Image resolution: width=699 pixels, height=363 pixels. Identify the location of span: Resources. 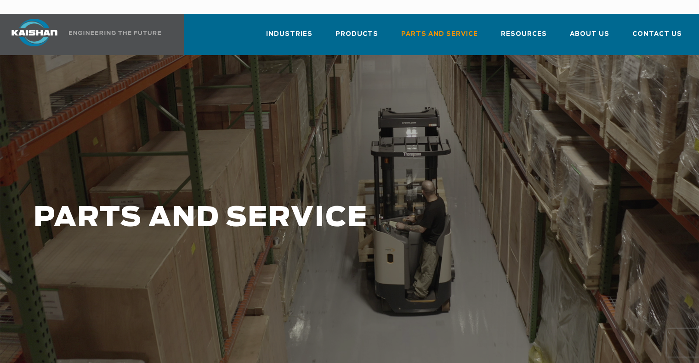
(524, 34).